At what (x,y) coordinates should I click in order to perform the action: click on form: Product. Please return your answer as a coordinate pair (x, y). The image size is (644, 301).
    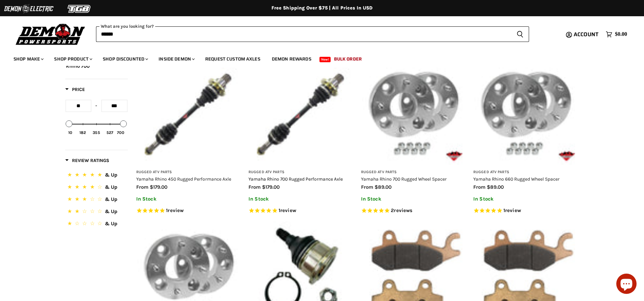
    Looking at the image, I should click on (313, 34).